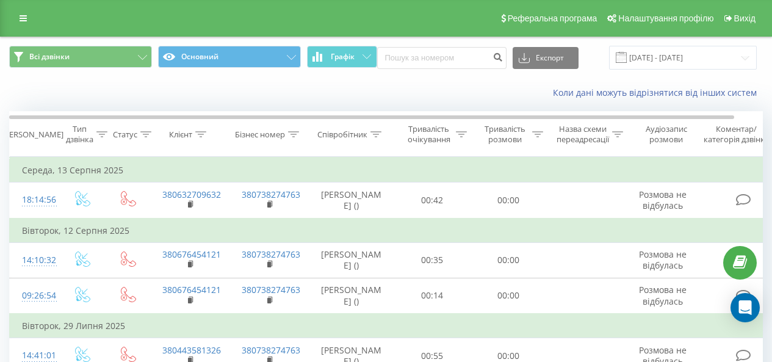 This screenshot has height=362, width=772. I want to click on div: Тривалість очікування, so click(429, 134).